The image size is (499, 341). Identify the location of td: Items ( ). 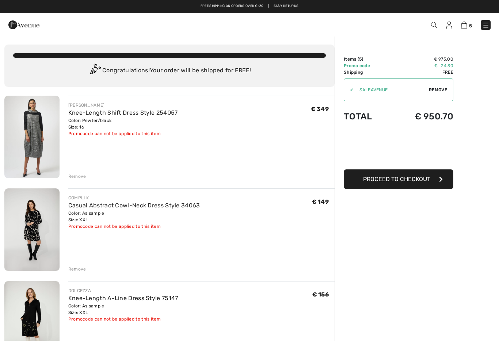
(367, 59).